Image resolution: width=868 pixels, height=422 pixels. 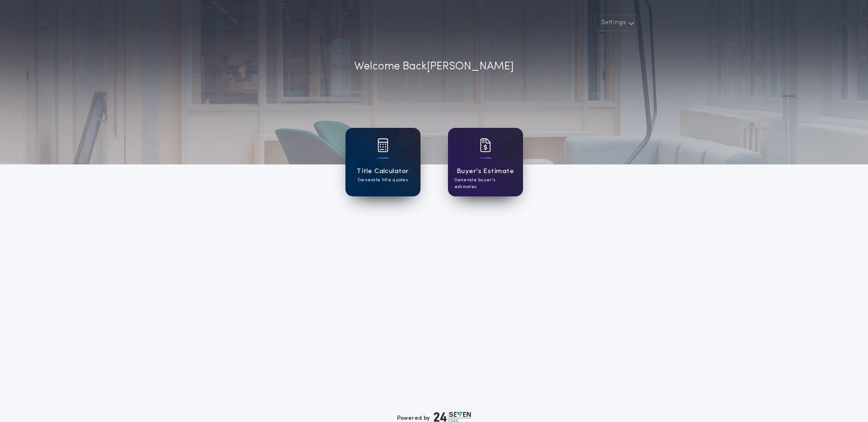 I want to click on button: Settings, so click(x=616, y=23).